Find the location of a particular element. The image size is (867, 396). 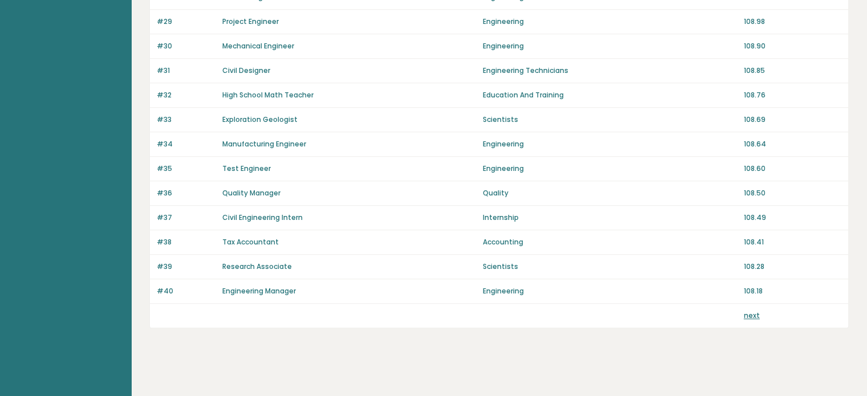

p: #34 is located at coordinates (186, 144).